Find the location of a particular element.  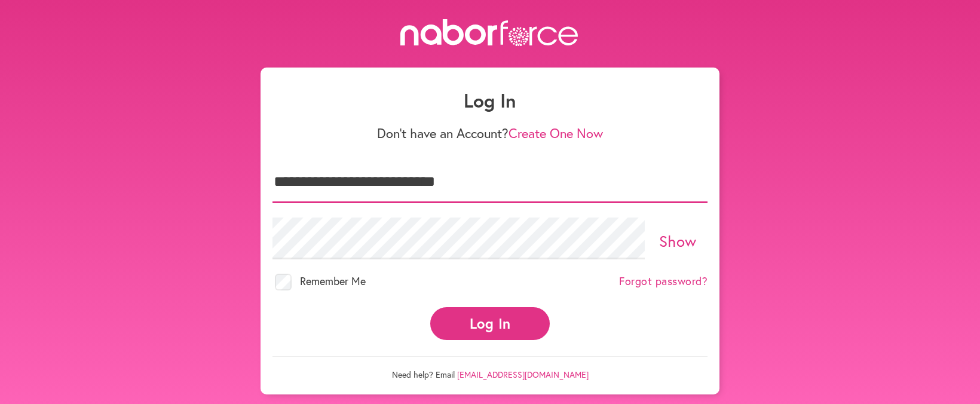

a: Forgot password? is located at coordinates (664, 282).